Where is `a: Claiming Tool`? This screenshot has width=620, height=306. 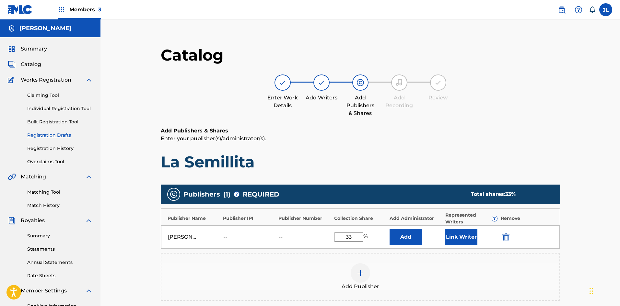
a: Claiming Tool is located at coordinates (60, 95).